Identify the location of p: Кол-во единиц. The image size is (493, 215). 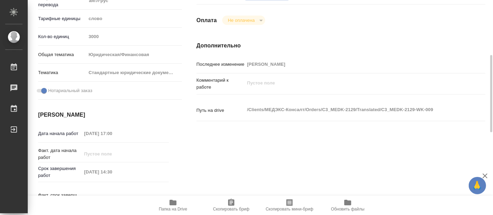
(62, 37).